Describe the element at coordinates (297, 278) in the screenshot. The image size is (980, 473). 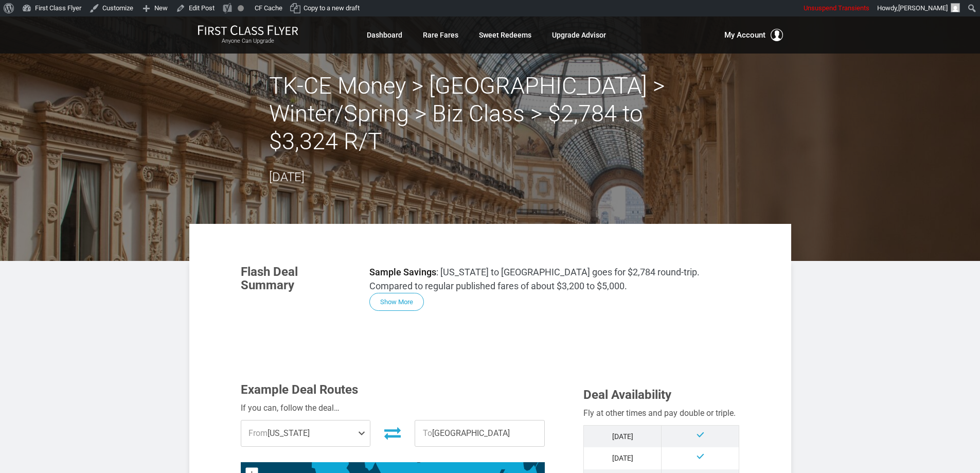
I see `h3: Flash Deal Summary` at that location.